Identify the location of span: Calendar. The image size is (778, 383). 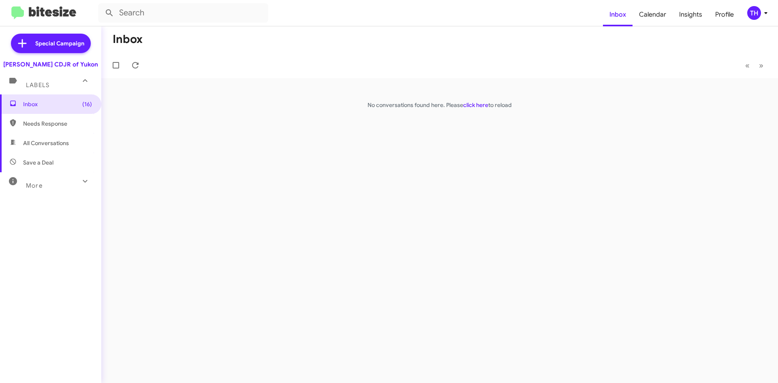
(653, 15).